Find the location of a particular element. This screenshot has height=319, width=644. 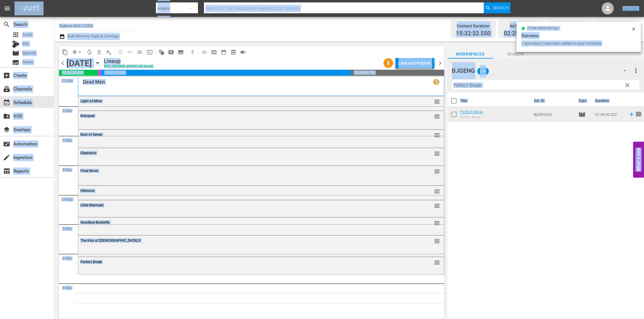

span: Goodbye Butterfly is located at coordinates (95, 223).